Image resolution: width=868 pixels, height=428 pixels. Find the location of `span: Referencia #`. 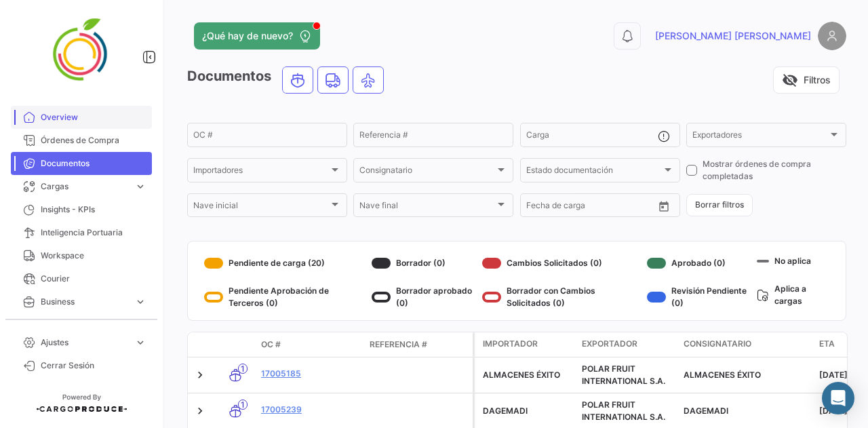

span: Referencia # is located at coordinates (398, 344).